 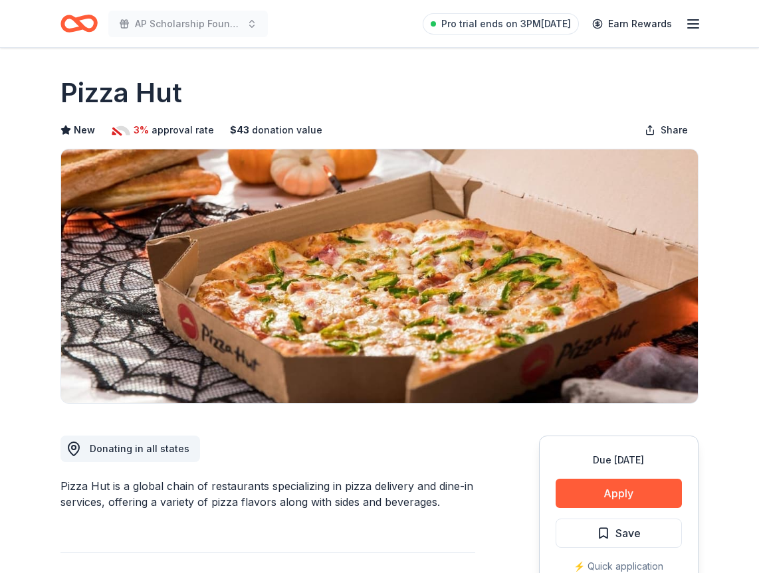 I want to click on span: 3%, so click(x=141, y=130).